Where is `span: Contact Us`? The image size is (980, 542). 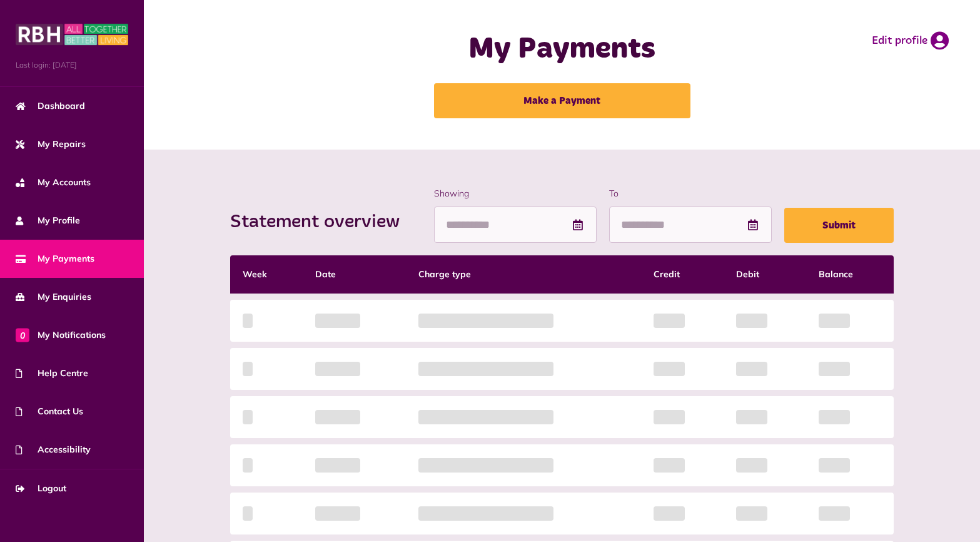 span: Contact Us is located at coordinates (49, 411).